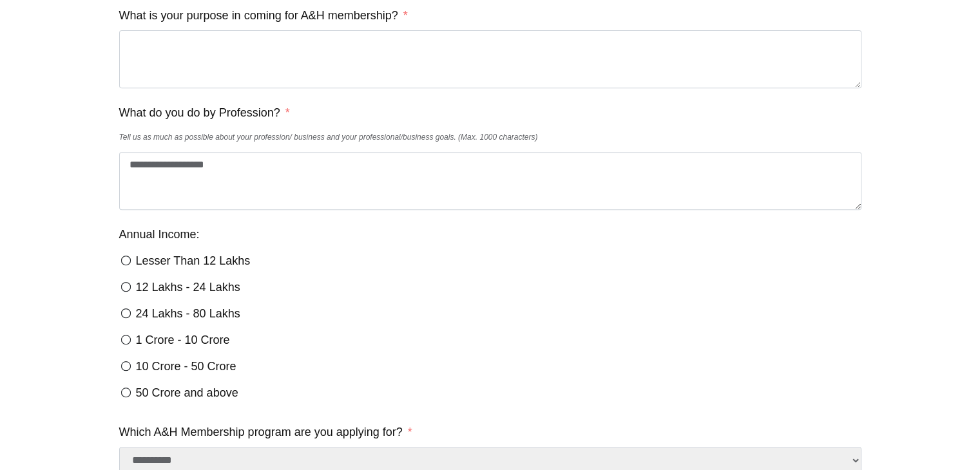  I want to click on label: Annual Income:, so click(159, 234).